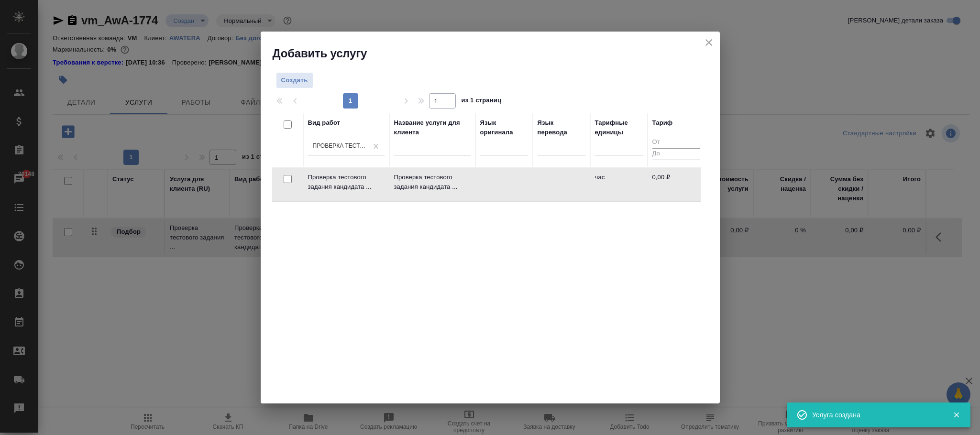 The width and height of the screenshot is (980, 435). What do you see at coordinates (504, 127) in the screenshot?
I see `div: Язык оригинала` at bounding box center [504, 127].